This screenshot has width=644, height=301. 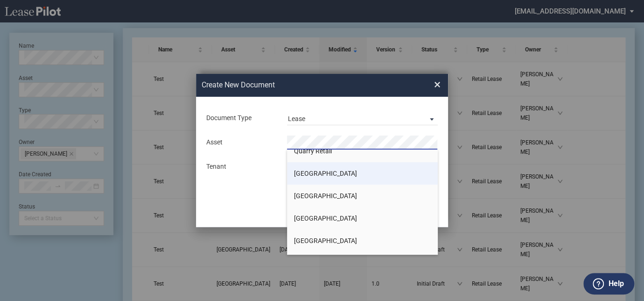 What do you see at coordinates (241, 143) in the screenshot?
I see `div: Asset` at bounding box center [241, 143].